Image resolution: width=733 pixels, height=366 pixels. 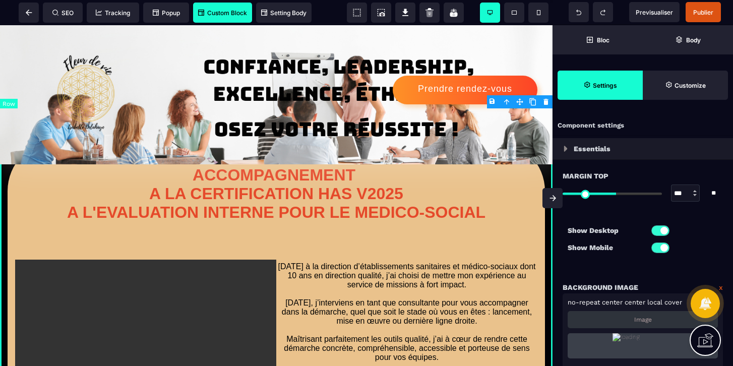 What do you see at coordinates (623, 302) in the screenshot?
I see `span: center center` at bounding box center [623, 302].